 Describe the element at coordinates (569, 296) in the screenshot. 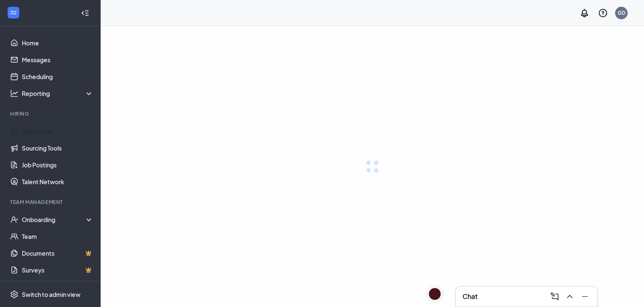

I see `button: ChevronUp` at that location.